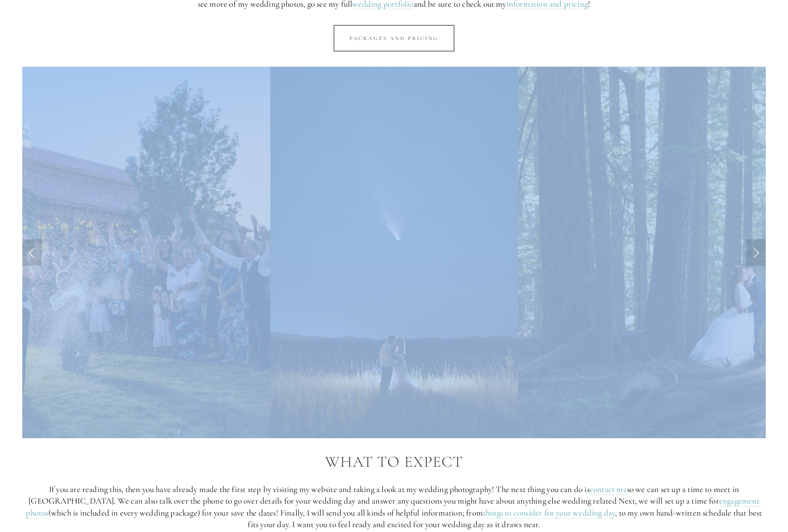  I want to click on a: Next Slide, so click(756, 252).